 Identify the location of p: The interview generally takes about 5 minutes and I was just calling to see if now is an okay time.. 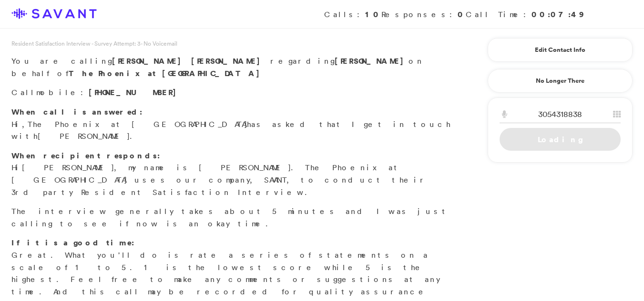
(231, 218).